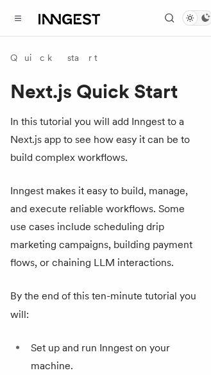 Image resolution: width=211 pixels, height=375 pixels. I want to click on a: Quick start, so click(54, 58).